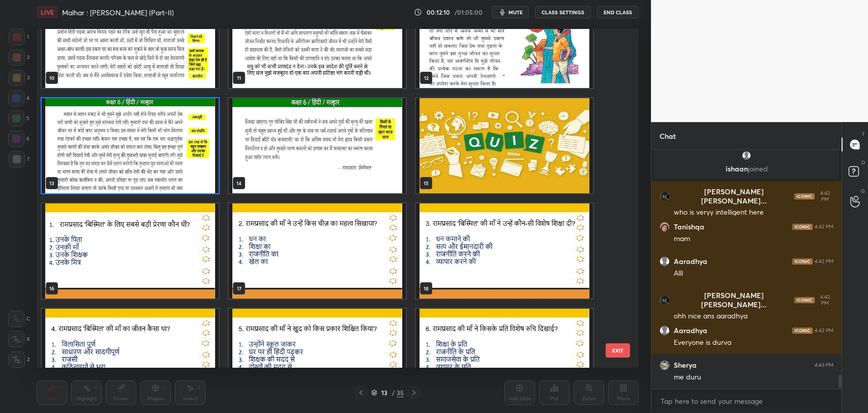 This screenshot has height=413, width=868. What do you see at coordinates (400, 392) in the screenshot?
I see `div: 35` at bounding box center [400, 392].